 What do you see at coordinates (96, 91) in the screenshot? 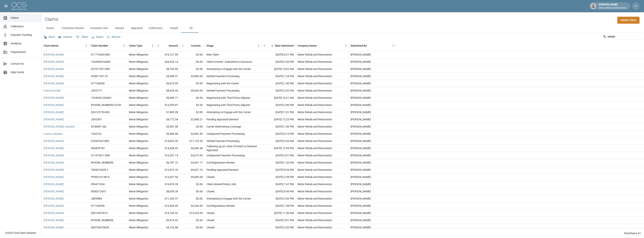
I see `div: JDV3777` at bounding box center [96, 91].